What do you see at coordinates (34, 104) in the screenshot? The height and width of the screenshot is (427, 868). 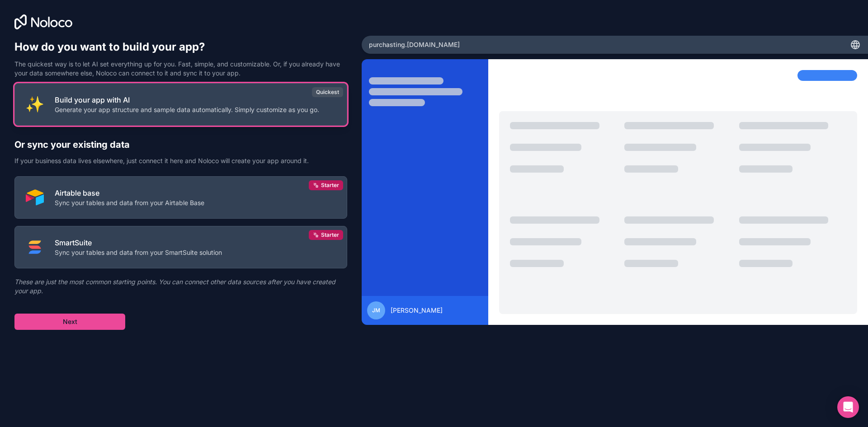 I see `img: INTERNAL_WITH_AI` at bounding box center [34, 104].